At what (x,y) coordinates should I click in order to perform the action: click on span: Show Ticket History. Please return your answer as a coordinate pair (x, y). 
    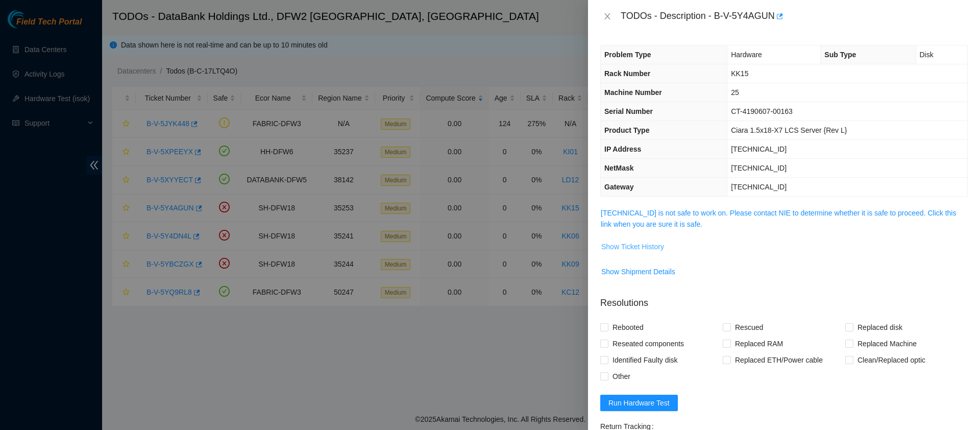
    Looking at the image, I should click on (633, 247).